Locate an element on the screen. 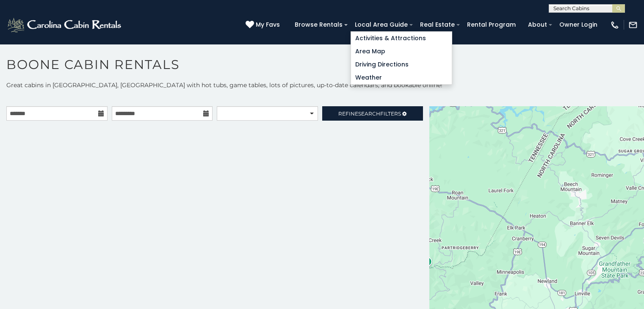 The height and width of the screenshot is (309, 644). a: Weather is located at coordinates (402, 77).